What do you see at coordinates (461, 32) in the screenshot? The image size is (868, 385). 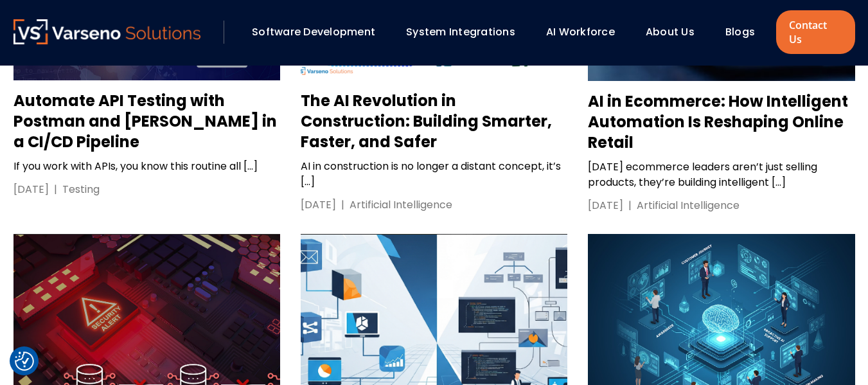 I see `a: System Integrations` at bounding box center [461, 32].